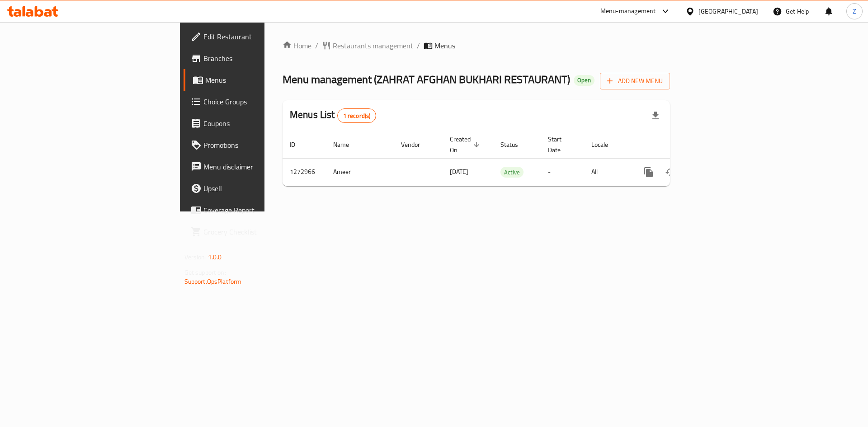 The height and width of the screenshot is (427, 868). Describe the element at coordinates (254, 123) in the screenshot. I see `a: Coupons` at that location.